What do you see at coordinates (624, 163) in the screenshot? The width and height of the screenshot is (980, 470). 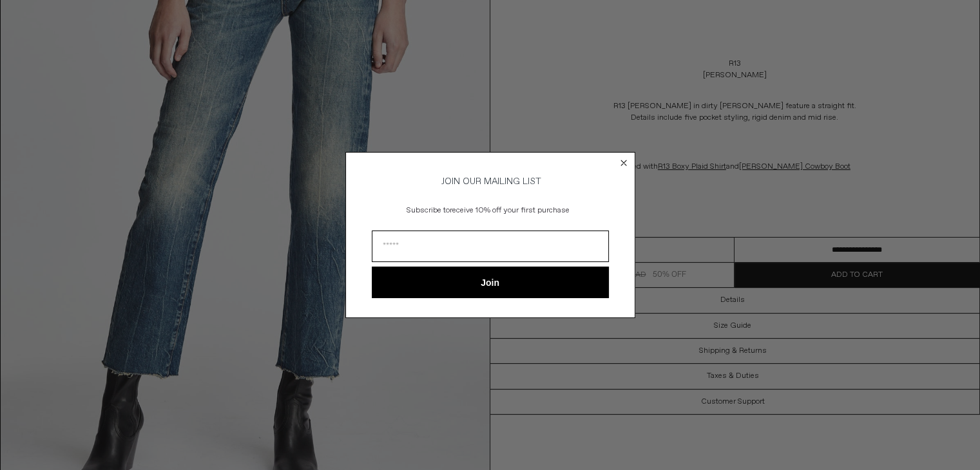 I see `button: Close dialog` at bounding box center [624, 163].